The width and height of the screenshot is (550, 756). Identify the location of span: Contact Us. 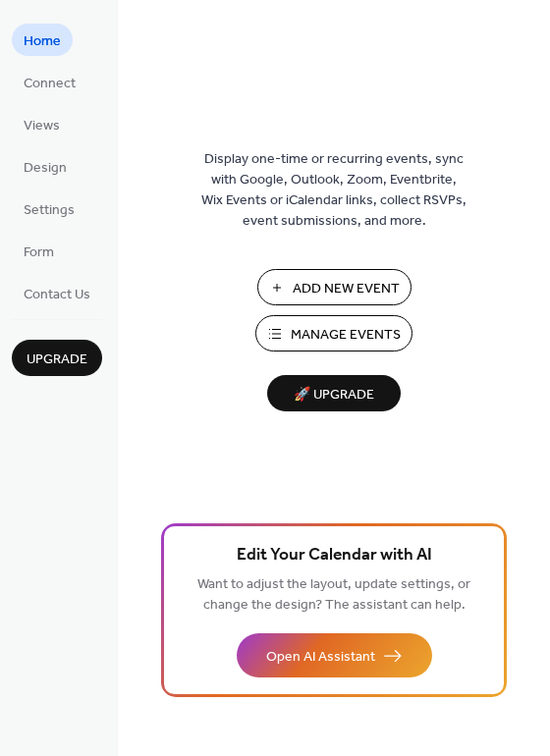
(57, 294).